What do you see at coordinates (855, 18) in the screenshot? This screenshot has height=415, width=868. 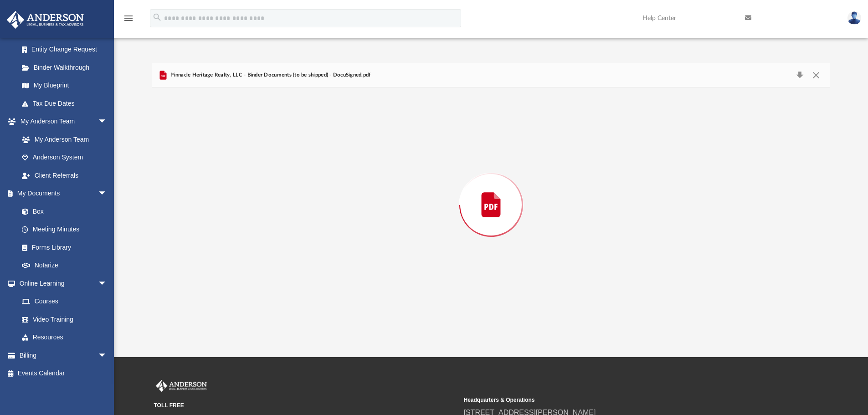 I see `img: User Pic` at bounding box center [855, 18].